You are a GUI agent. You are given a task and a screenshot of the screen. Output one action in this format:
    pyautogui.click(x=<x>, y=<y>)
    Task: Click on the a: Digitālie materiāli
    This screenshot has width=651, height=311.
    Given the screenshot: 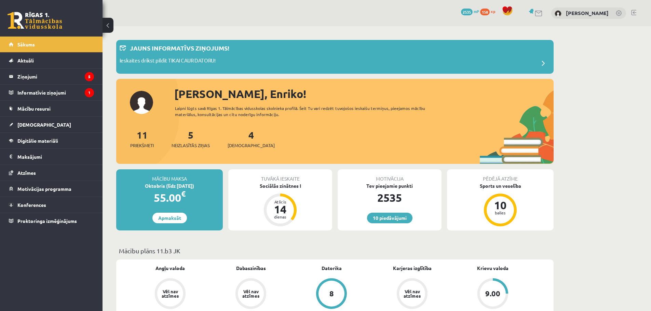 What is the action you would take?
    pyautogui.click(x=51, y=141)
    